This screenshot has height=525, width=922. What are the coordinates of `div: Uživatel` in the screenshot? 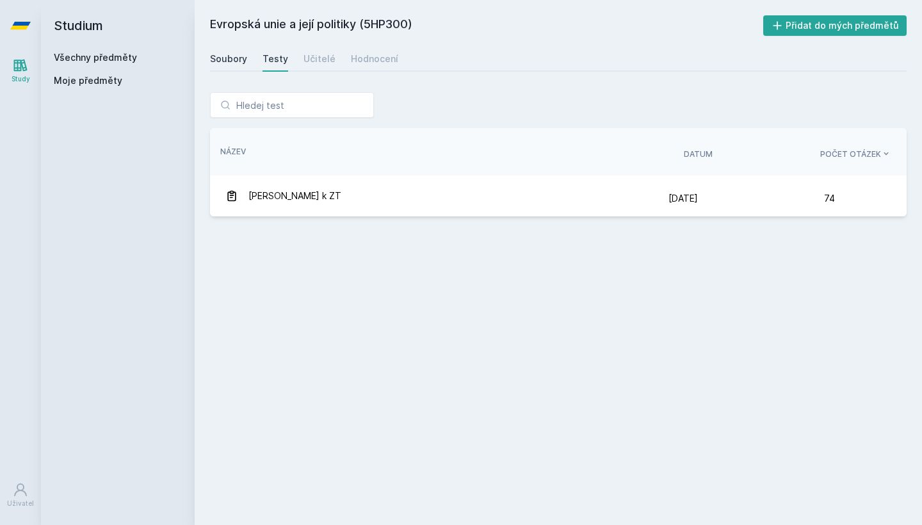 It's located at (20, 504).